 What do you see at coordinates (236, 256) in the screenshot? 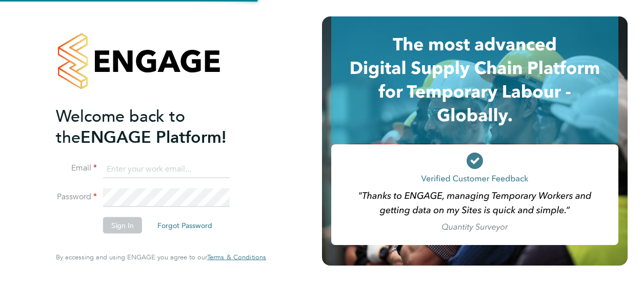
I see `span: Terms & Conditions` at bounding box center [236, 256].